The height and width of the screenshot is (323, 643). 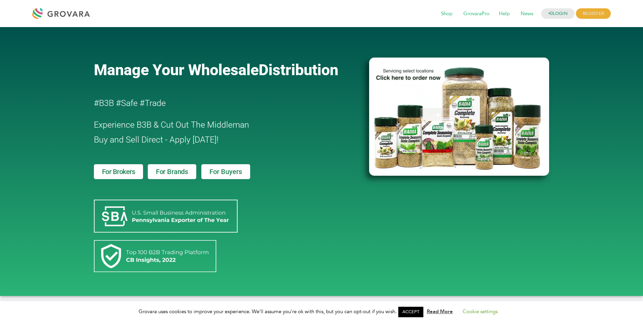 What do you see at coordinates (119, 172) in the screenshot?
I see `a: For Brokers` at bounding box center [119, 172].